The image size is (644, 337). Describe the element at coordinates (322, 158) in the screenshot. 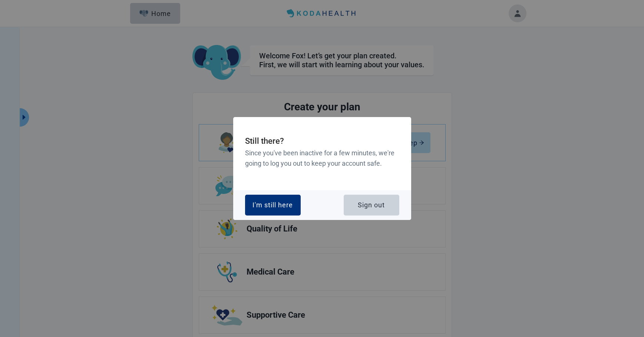

I see `h3: Since you've been inactive for a few minutes, we're going to log you out to keep your account safe.` at that location.